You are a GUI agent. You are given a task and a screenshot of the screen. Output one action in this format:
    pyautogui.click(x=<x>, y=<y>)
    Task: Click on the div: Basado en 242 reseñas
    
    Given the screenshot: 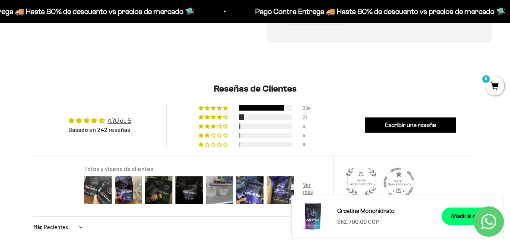 What is the action you would take?
    pyautogui.click(x=100, y=130)
    